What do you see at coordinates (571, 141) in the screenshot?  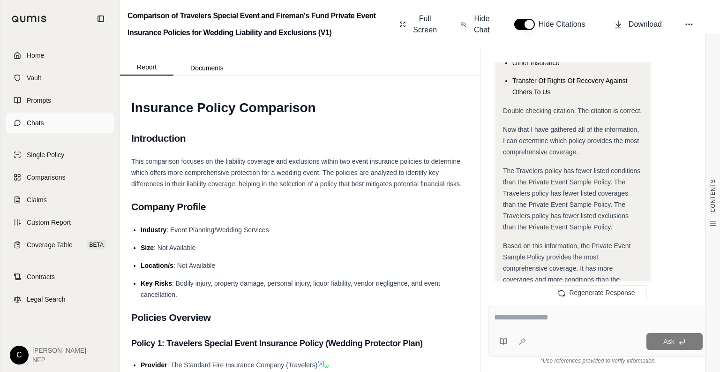 I see `span: Now that I have gathered all of the information, I can determine which policy provides the most c...` at bounding box center [571, 141].